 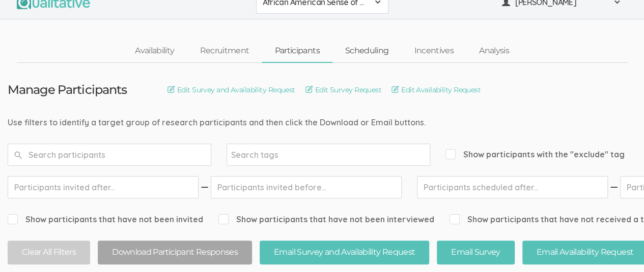 I want to click on span: Show participants with the "exclude" tag, so click(x=535, y=154).